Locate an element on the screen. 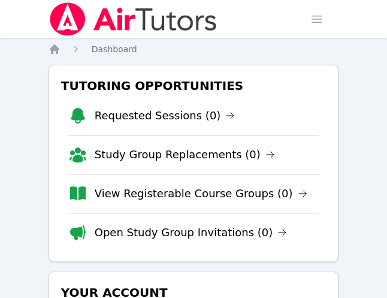  a: Study Group Replacements (0) is located at coordinates (185, 155).